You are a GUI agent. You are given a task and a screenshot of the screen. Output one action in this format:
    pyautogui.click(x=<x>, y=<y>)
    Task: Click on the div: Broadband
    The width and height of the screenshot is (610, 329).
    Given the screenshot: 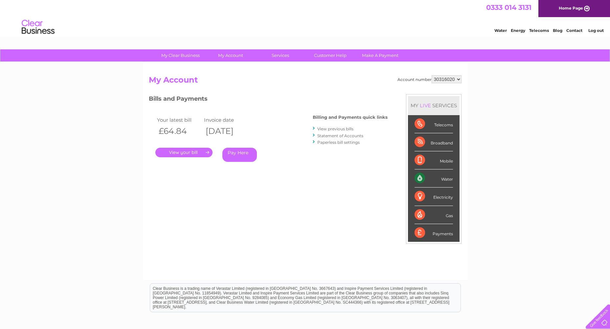 What is the action you would take?
    pyautogui.click(x=434, y=142)
    